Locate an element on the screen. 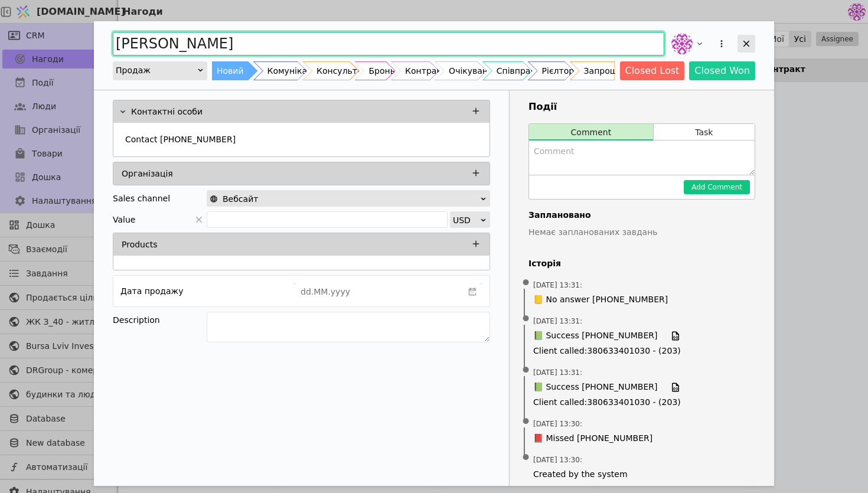  img: de is located at coordinates (682, 44).